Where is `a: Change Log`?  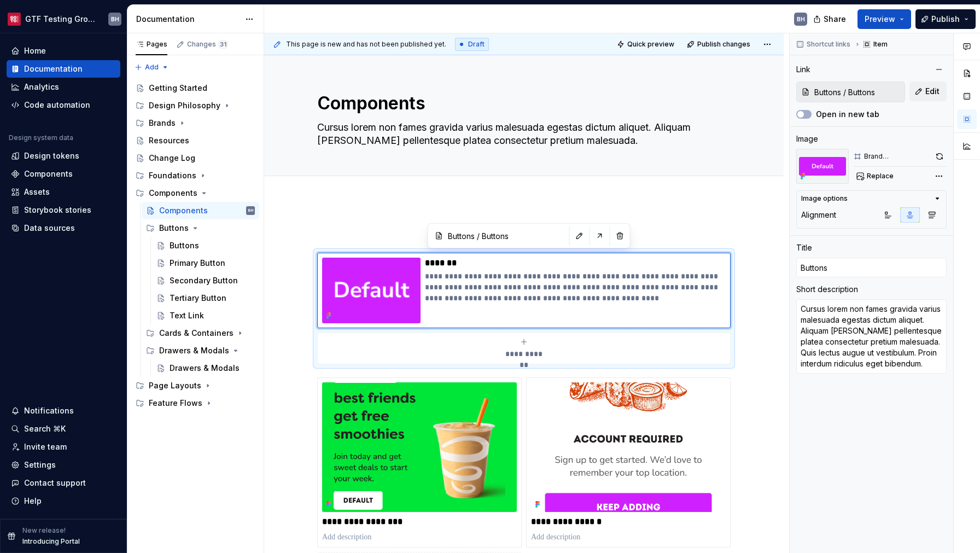 a: Change Log is located at coordinates (195, 158).